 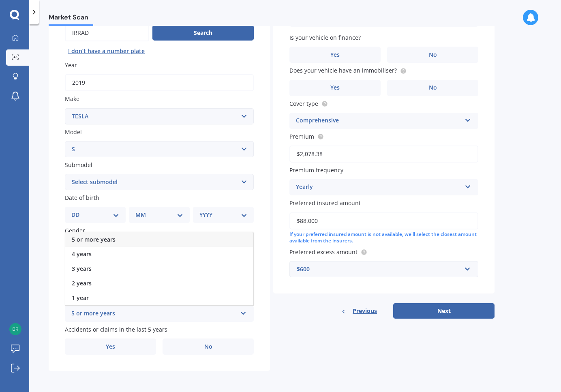 What do you see at coordinates (154, 314) in the screenshot?
I see `div: 5 or more years` at bounding box center [154, 314].